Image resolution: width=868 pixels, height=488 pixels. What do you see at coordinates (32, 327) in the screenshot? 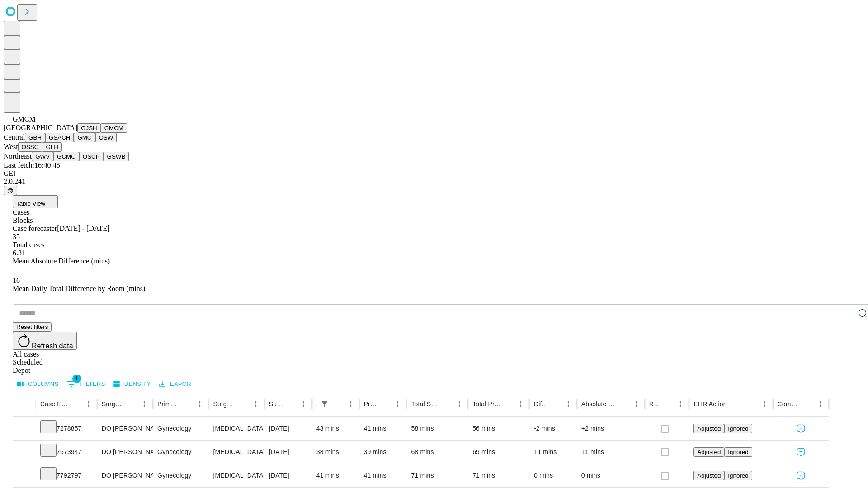
I see `button: Reset filters` at bounding box center [32, 327].